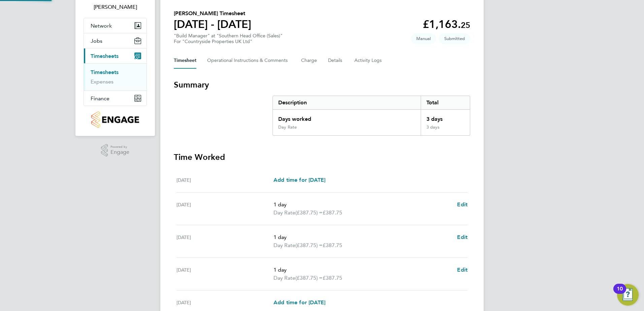 The width and height of the screenshot is (644, 311). Describe the element at coordinates (628, 295) in the screenshot. I see `button: Open Resource Center, 10 new notifications` at that location.